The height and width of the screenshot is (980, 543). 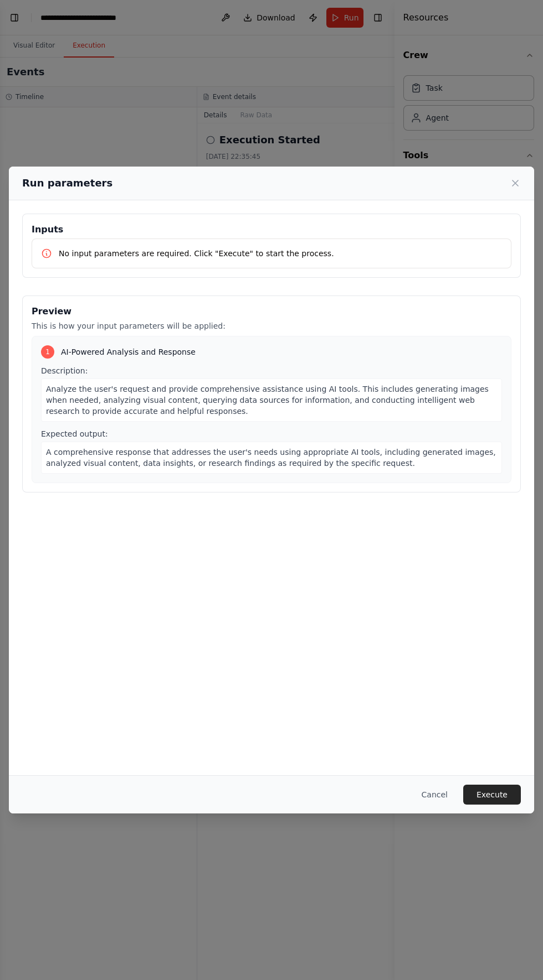 What do you see at coordinates (267, 400) in the screenshot?
I see `span: Analyze the user's request and provide comprehensive assistance using AI tools. This includes gen...` at bounding box center [267, 400].